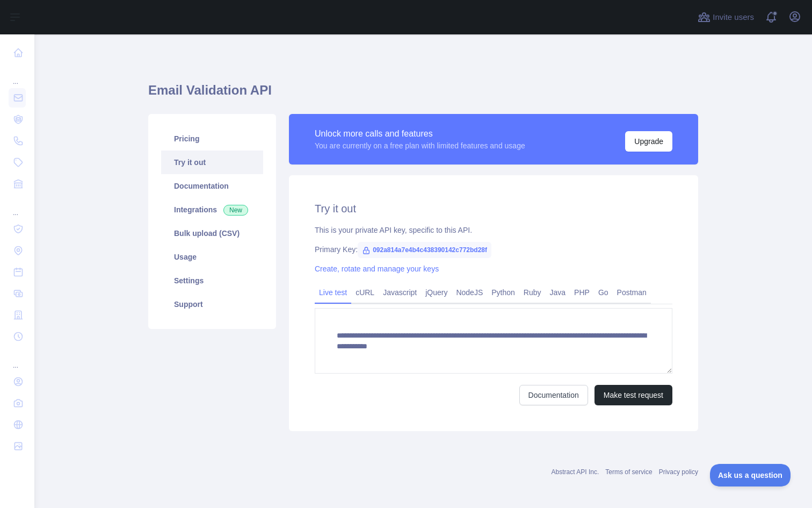 Image resolution: width=812 pixels, height=508 pixels. What do you see at coordinates (582, 293) in the screenshot?
I see `a: PHP` at bounding box center [582, 293].